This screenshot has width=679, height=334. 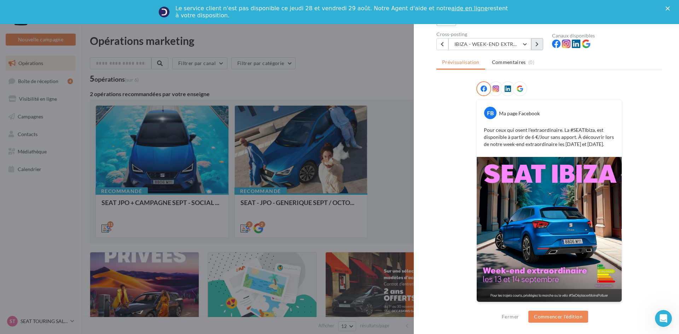 I want to click on span: (0), so click(x=531, y=62).